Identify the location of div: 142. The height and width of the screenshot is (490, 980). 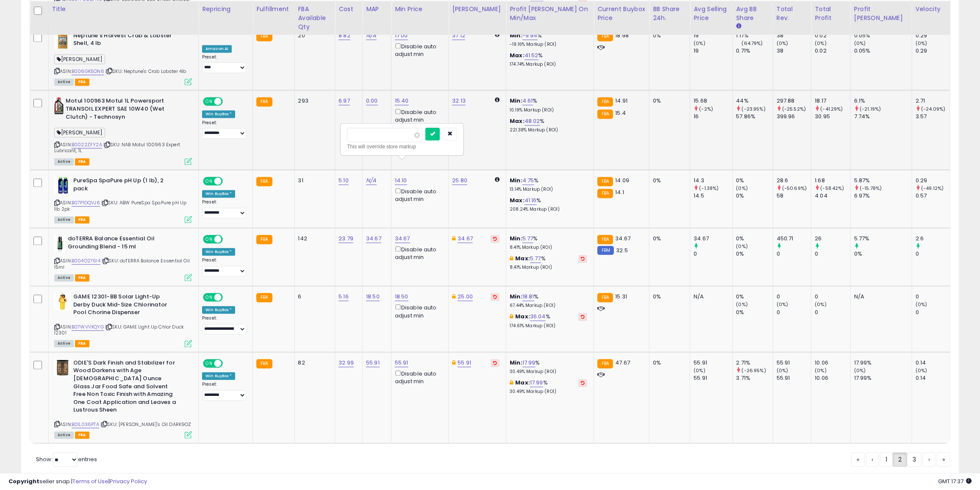
(313, 239).